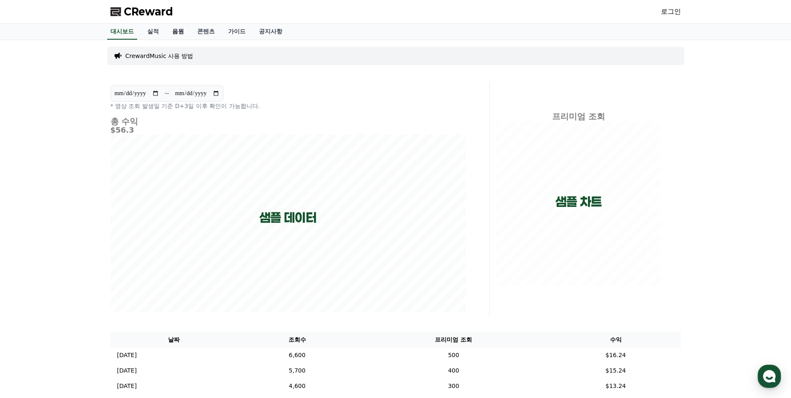 This screenshot has width=791, height=398. I want to click on a: 로그인, so click(671, 12).